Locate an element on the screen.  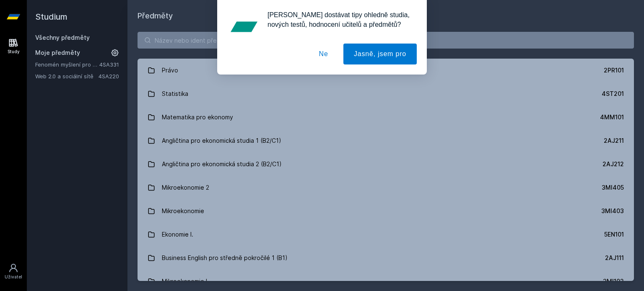
div: Statistika is located at coordinates (174, 94).